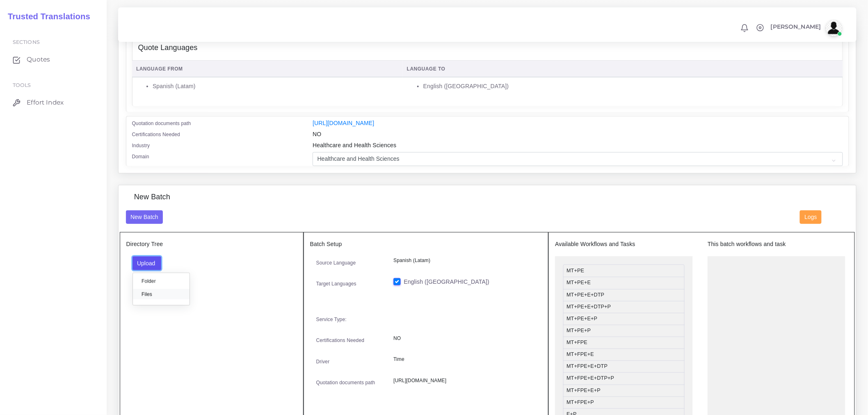 The height and width of the screenshot is (415, 868). Describe the element at coordinates (623, 391) in the screenshot. I see `li: MT+FPE+E+P` at that location.